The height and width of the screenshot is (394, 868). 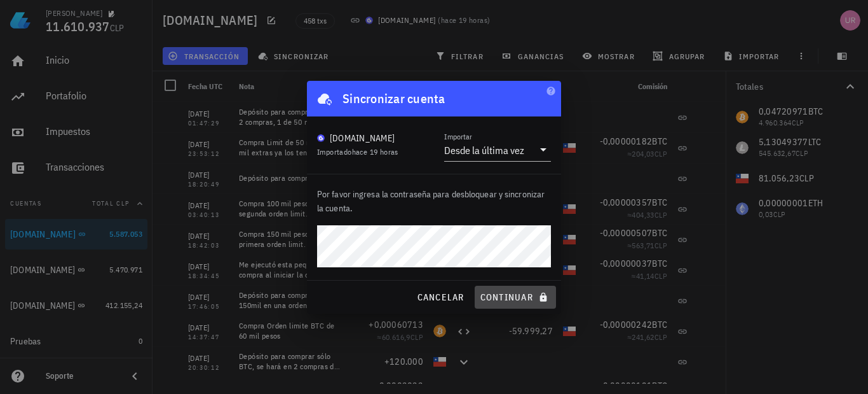 What do you see at coordinates (458, 136) in the screenshot?
I see `label: Importar` at bounding box center [458, 136].